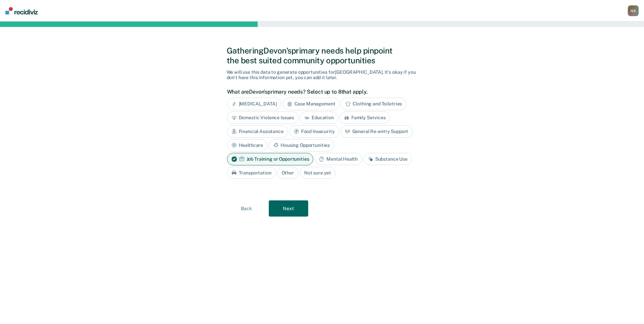  What do you see at coordinates (257, 131) in the screenshot?
I see `div: Financial Assistance` at bounding box center [257, 131].